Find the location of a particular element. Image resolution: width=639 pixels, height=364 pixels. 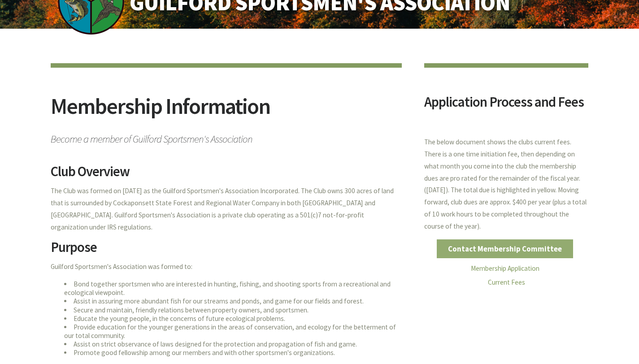

li: Assist in assuring more abundant fish for our streams and ponds, and game for our fields and forest. is located at coordinates (233, 301).